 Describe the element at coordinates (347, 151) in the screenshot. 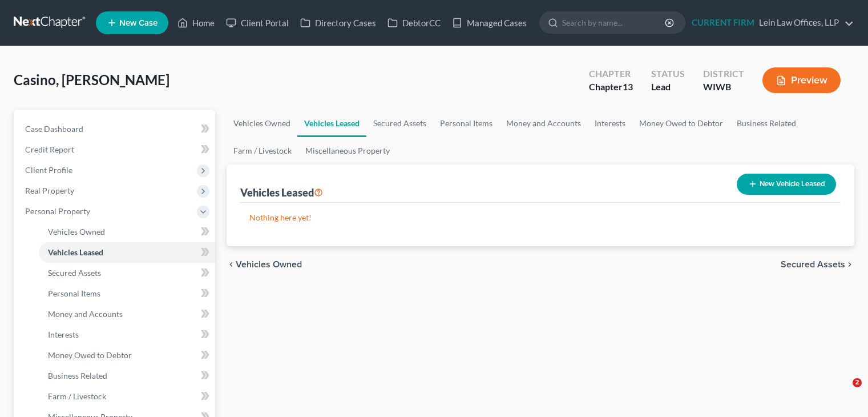

I see `a: Miscellaneous Property` at that location.